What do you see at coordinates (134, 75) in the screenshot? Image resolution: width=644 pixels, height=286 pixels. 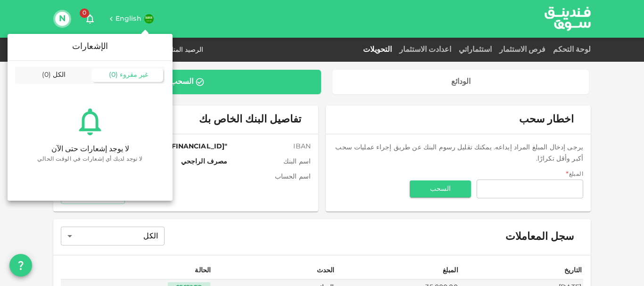 I see `span: غير مقروء` at bounding box center [134, 75].